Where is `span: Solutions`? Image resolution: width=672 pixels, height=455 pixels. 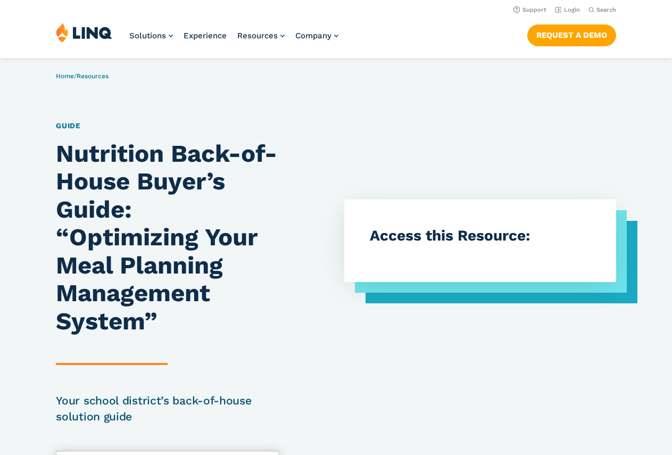 span: Solutions is located at coordinates (147, 36).